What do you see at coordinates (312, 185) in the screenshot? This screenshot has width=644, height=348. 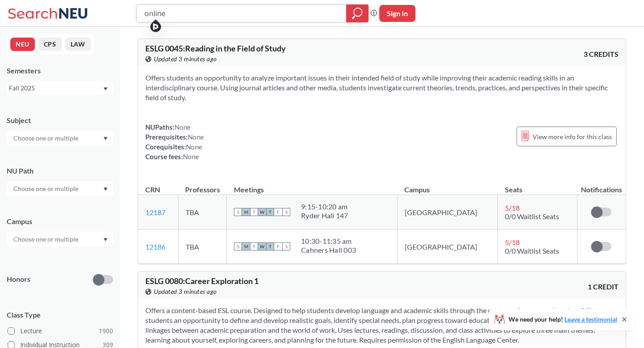 I see `th: Meetings` at bounding box center [312, 185].